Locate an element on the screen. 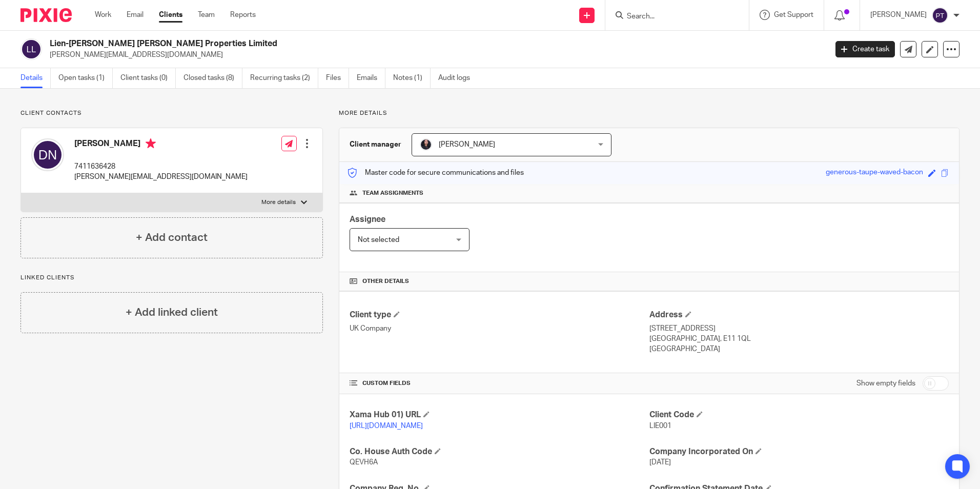  h4: CUSTOM FIELDS is located at coordinates (499, 383).